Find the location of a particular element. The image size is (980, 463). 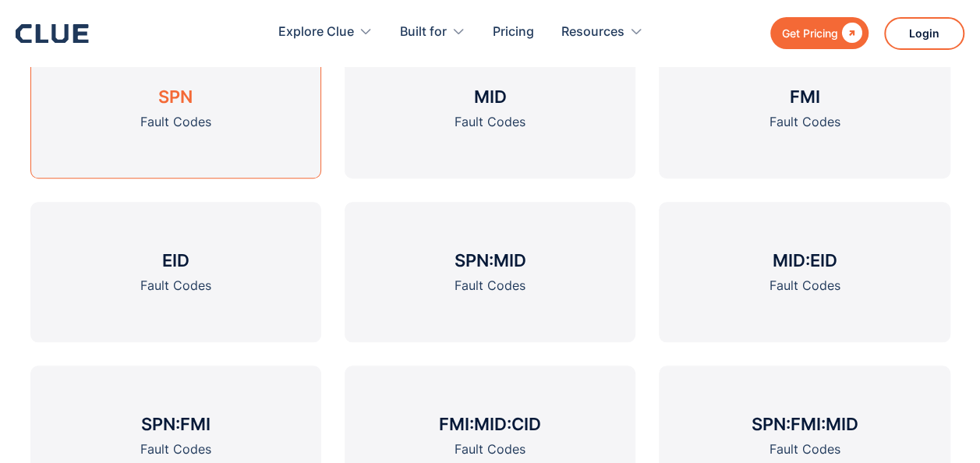

h3: SPN:MID is located at coordinates (490, 261).